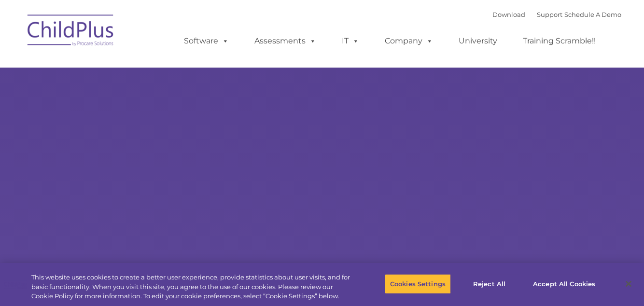 This screenshot has width=644, height=306. I want to click on a: Download, so click(508, 14).